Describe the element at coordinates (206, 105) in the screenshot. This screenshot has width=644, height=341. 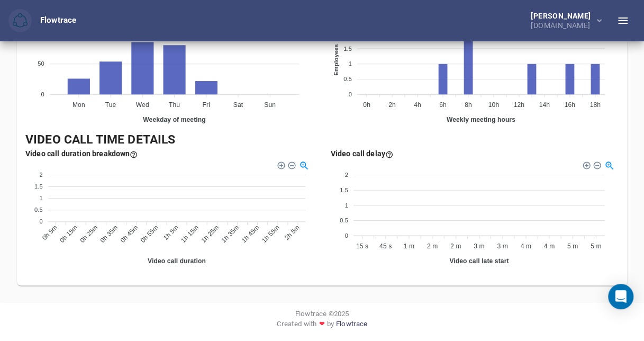
I see `tspan: Fri` at that location.